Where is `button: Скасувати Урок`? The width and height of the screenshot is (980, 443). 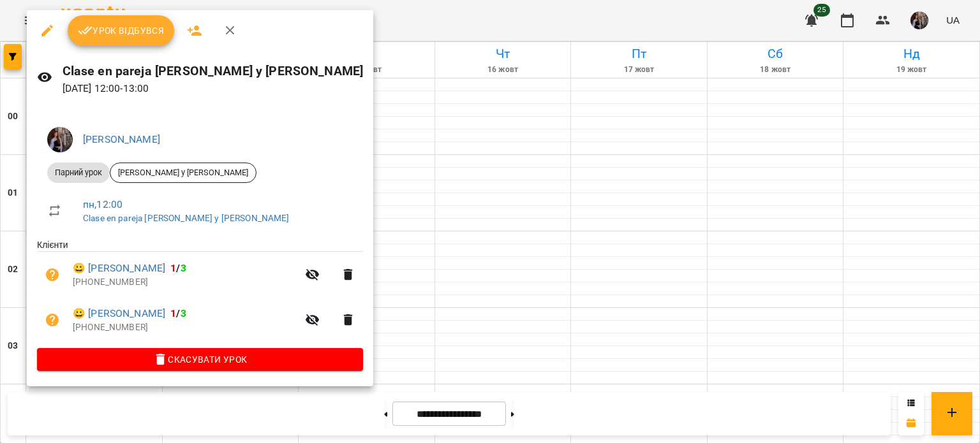
button: Скасувати Урок is located at coordinates (199, 360).